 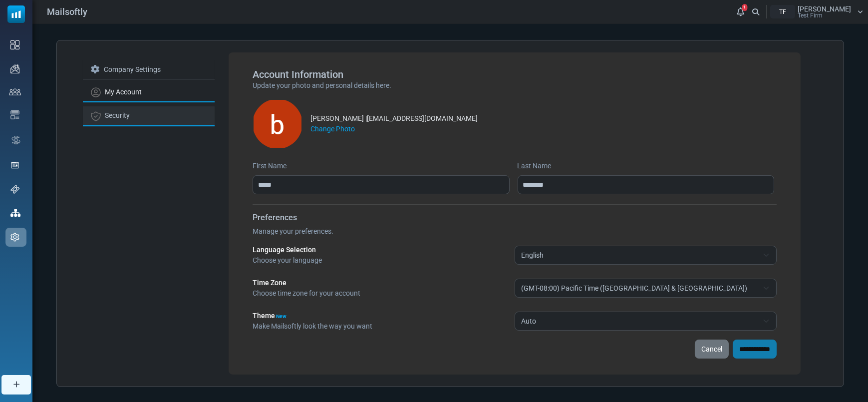 What do you see at coordinates (740, 11) in the screenshot?
I see `a: 1` at bounding box center [740, 11].